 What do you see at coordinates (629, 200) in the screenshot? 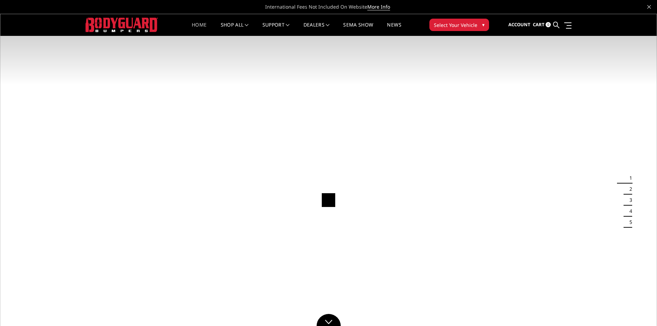
I see `button: 3 of 5` at bounding box center [629, 200].